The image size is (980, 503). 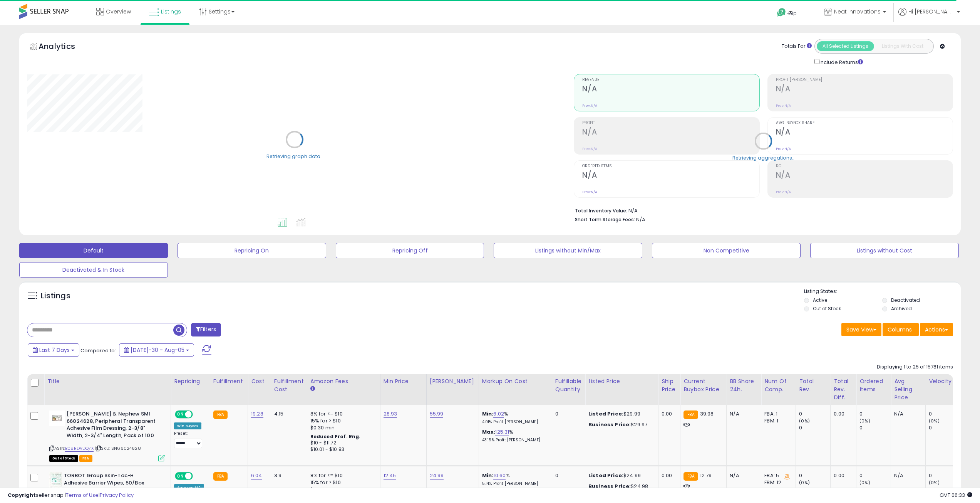 What do you see at coordinates (900, 330) in the screenshot?
I see `span: Columns` at bounding box center [900, 330].